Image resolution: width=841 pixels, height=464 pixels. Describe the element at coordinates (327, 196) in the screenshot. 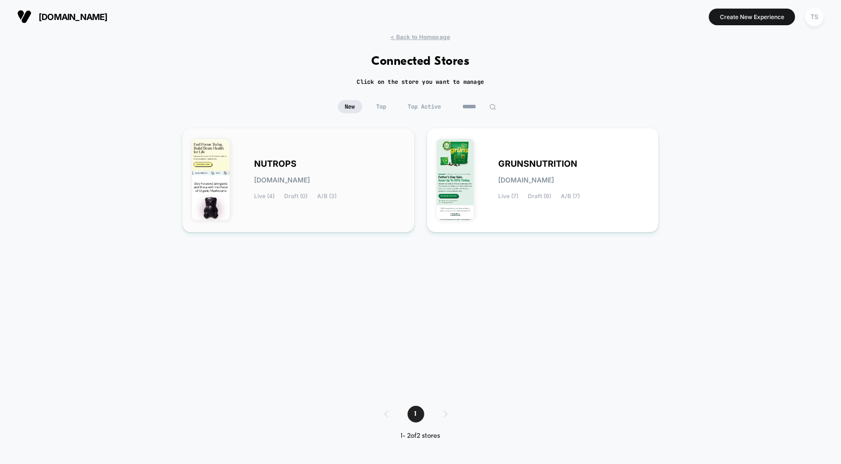

I see `span: A/B (3)` at that location.